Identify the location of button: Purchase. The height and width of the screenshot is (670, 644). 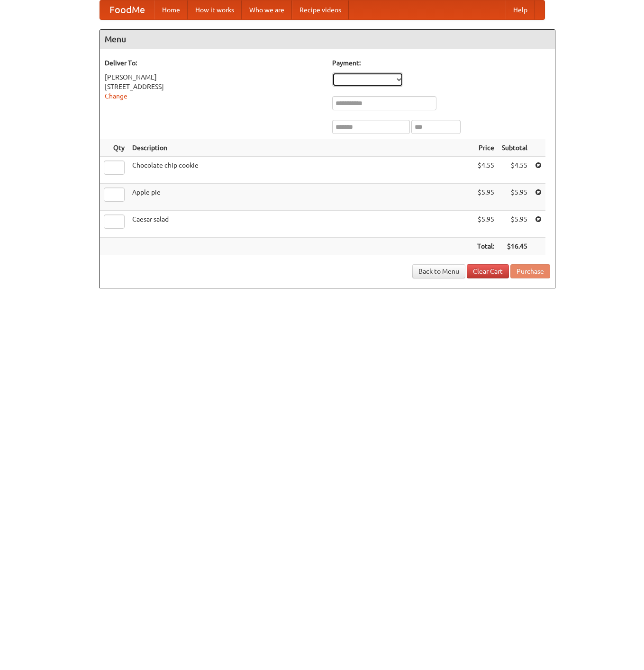
(530, 272).